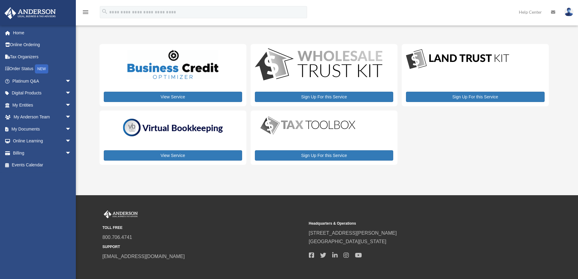 The width and height of the screenshot is (578, 279). Describe the element at coordinates (308, 125) in the screenshot. I see `img: taxtoolbox_new-1.webp` at that location.